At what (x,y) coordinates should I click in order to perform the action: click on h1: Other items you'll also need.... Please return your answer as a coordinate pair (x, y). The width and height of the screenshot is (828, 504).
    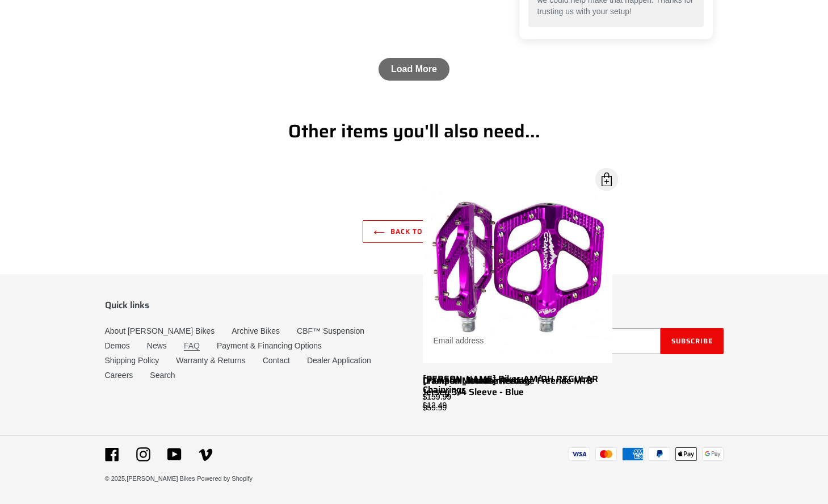
    Looking at the image, I should click on (414, 131).